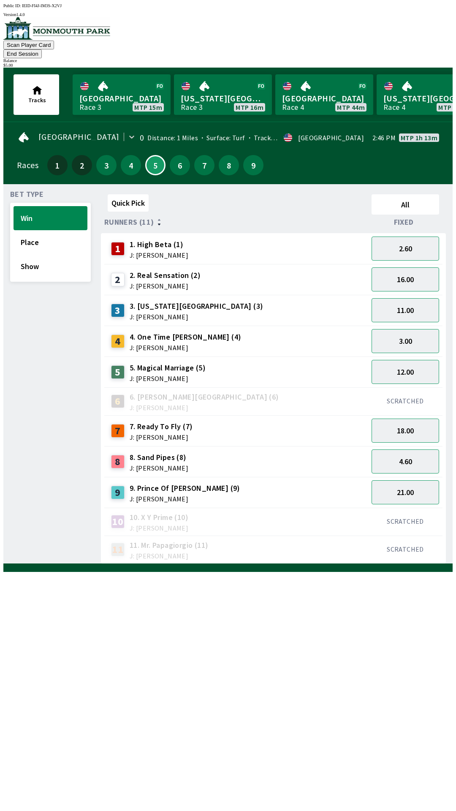 This screenshot has width=456, height=811. Describe the element at coordinates (406, 279) in the screenshot. I see `button: 16.00` at that location.